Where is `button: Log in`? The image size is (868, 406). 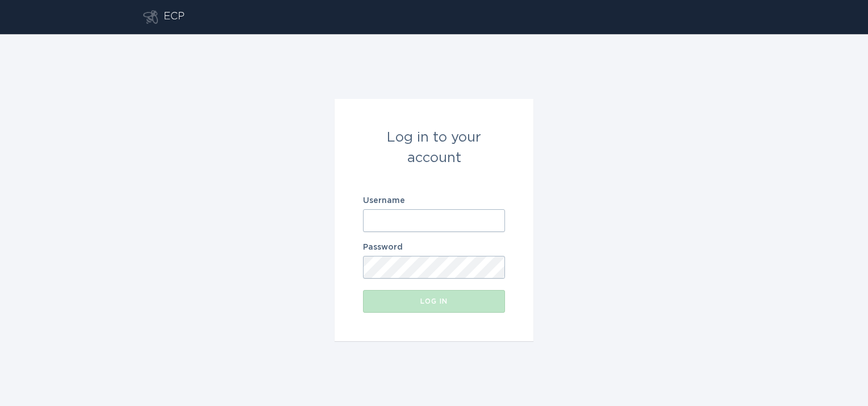
button: Log in is located at coordinates (434, 301).